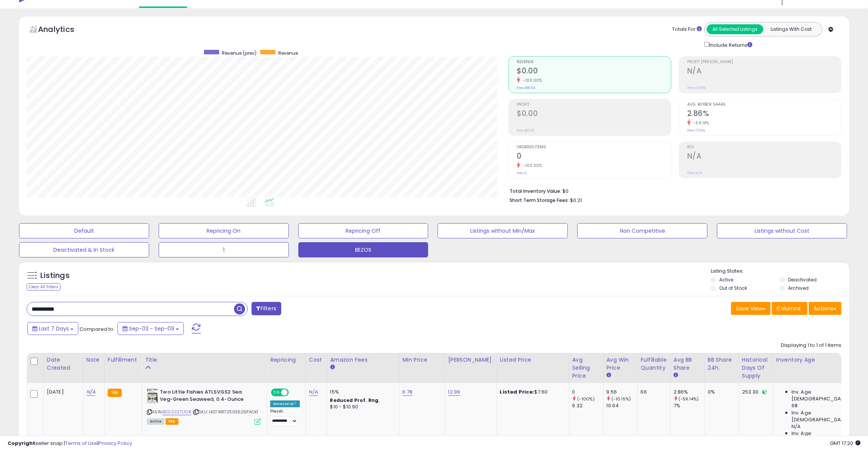 This screenshot has width=868, height=451. Describe the element at coordinates (593, 156) in the screenshot. I see `h2: 0` at that location.